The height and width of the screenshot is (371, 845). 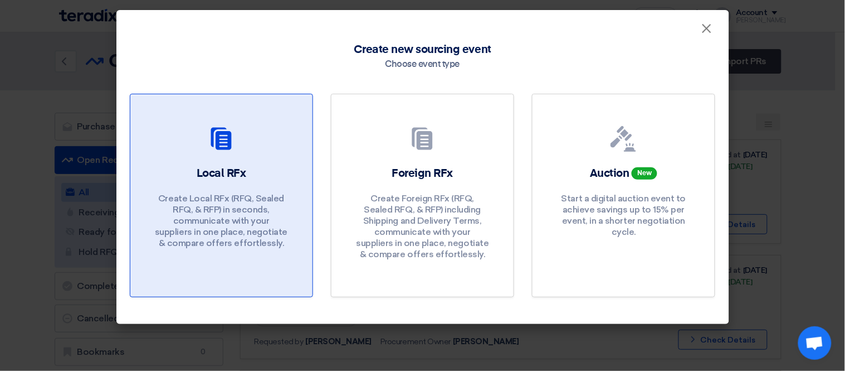 I want to click on span: Auction, so click(x=610, y=173).